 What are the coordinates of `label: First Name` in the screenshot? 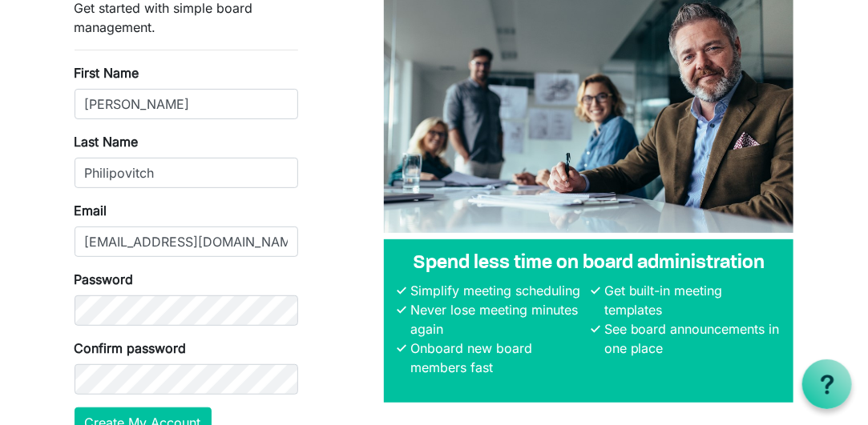 It's located at (107, 73).